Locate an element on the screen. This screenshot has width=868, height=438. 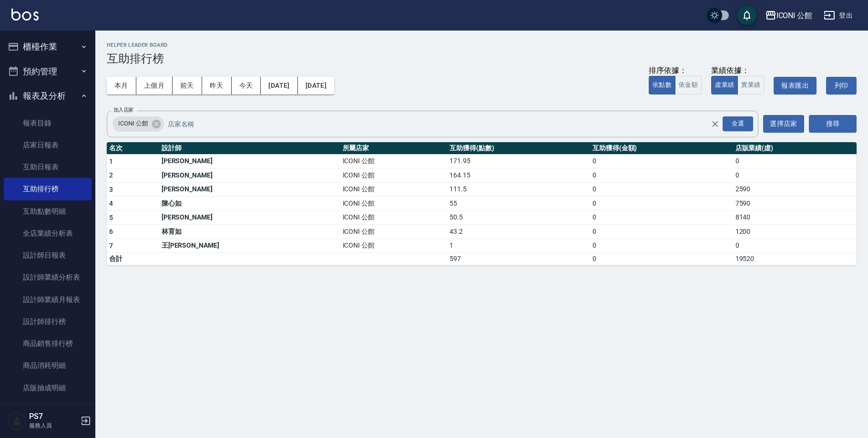
span: ICONI 公館 is located at coordinates (133, 124).